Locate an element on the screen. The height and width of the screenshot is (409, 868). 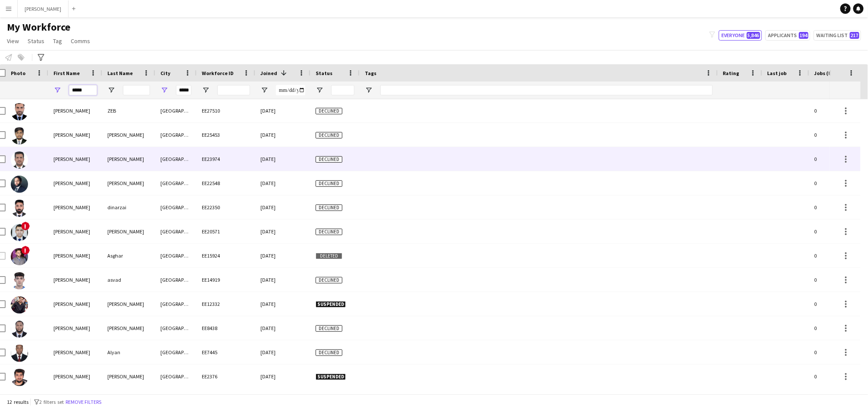
input: Last Name Filter Input is located at coordinates (136, 90).